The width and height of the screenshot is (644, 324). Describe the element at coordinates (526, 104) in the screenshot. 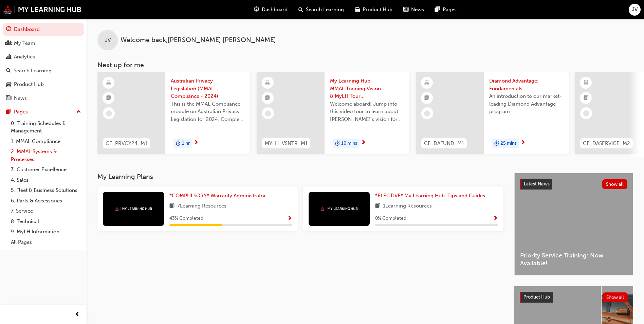

I see `span: An introduction to our market-leading Diamond Advantage program.` at that location.